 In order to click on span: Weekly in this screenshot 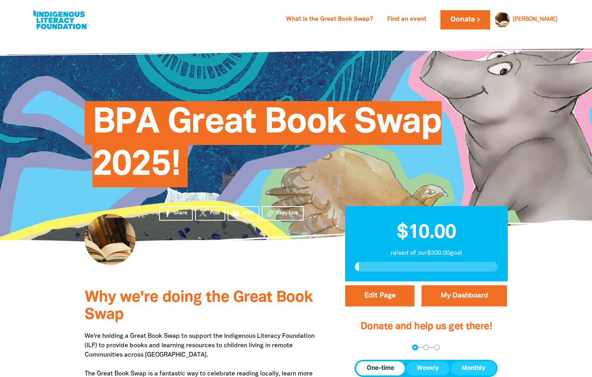, I will do `click(428, 368)`.